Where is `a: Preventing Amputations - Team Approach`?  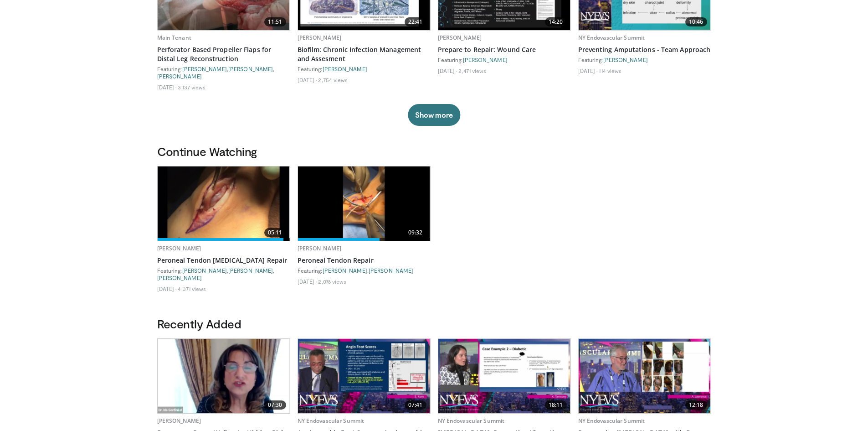
a: Preventing Amputations - Team Approach is located at coordinates (645, 50).